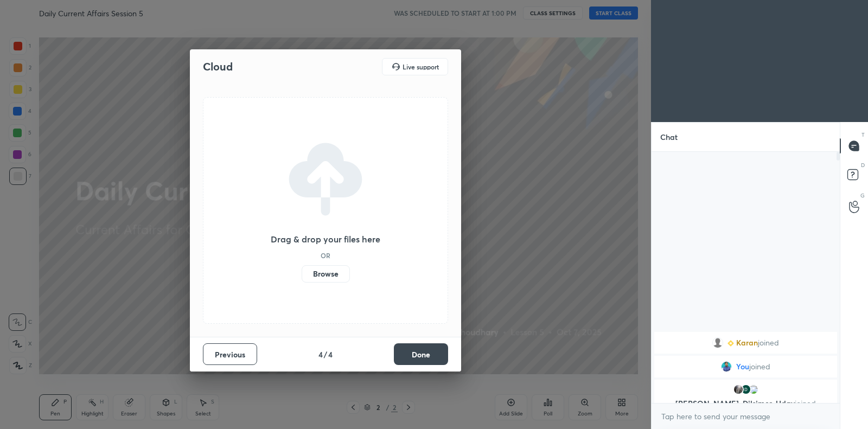  What do you see at coordinates (753, 389) in the screenshot?
I see `img: 3` at bounding box center [753, 389].